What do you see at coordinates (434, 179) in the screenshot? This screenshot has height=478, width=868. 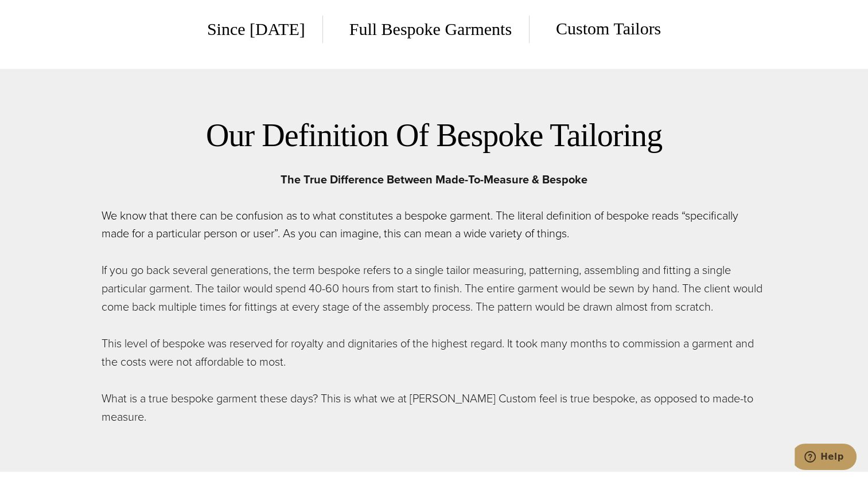 I see `strong: The True Difference Between Made-To-Measure & Bespoke` at bounding box center [434, 179].